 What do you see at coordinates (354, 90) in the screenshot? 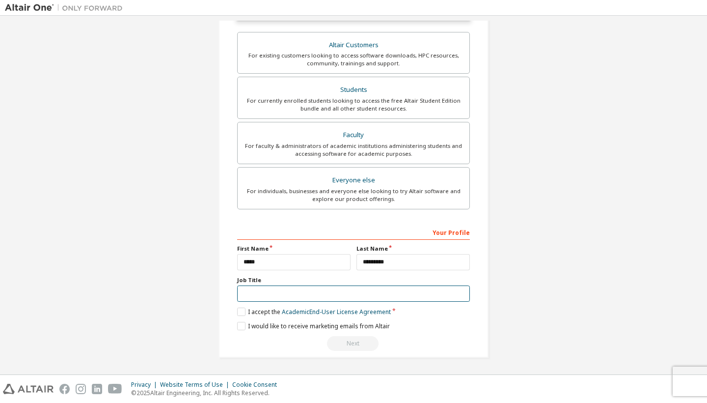
I see `div: Students` at bounding box center [354, 90].